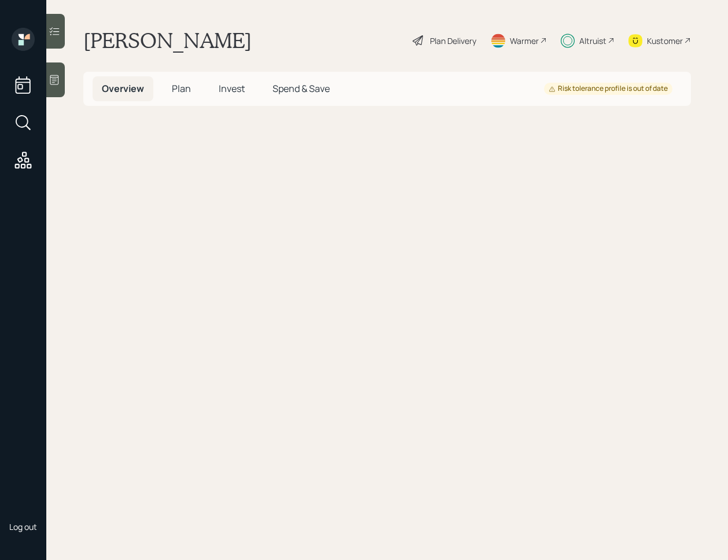 The image size is (728, 560). Describe the element at coordinates (301, 88) in the screenshot. I see `span: Spend & Save` at that location.